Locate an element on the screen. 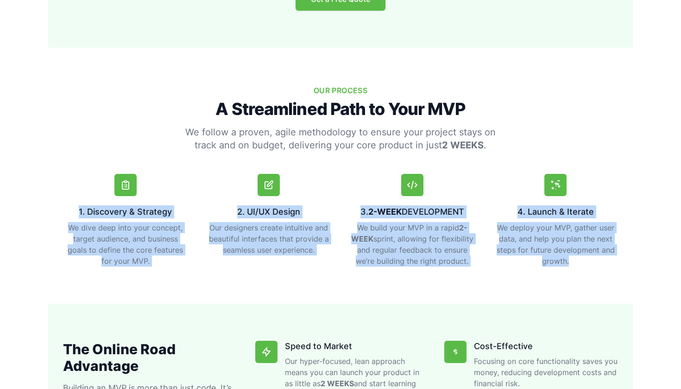 This screenshot has height=389, width=681. p: We build your MVP in a rapid sprint, allowing for flexibility and regular feedback to ensure we’r... is located at coordinates (412, 244).